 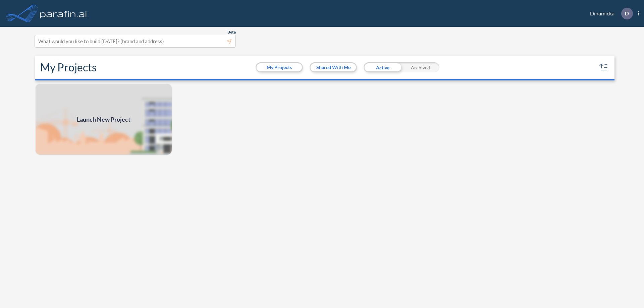 I want to click on button: sort, so click(x=604, y=67).